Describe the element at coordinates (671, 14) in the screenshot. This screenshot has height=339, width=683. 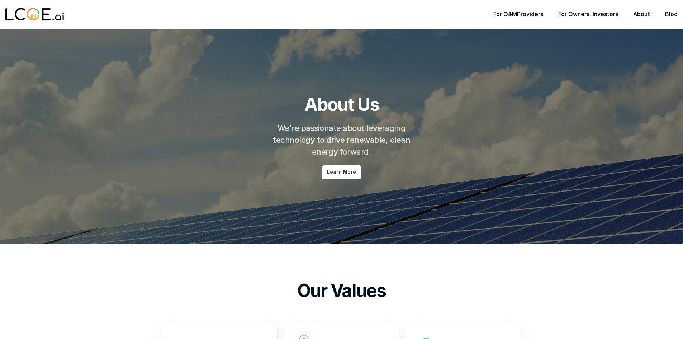
I see `a: Blog` at that location.